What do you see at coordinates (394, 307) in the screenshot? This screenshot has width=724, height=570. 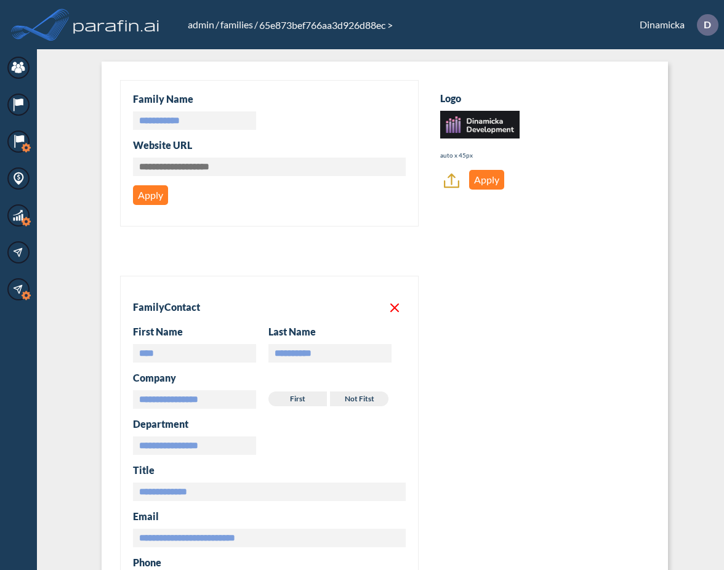 I see `button: Delete contact` at bounding box center [394, 307].